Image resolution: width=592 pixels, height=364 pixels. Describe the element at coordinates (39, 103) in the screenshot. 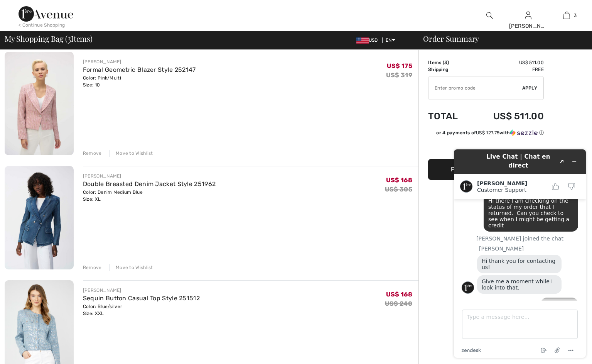

I see `img: Formal Geometric Blazer Style 252147` at that location.